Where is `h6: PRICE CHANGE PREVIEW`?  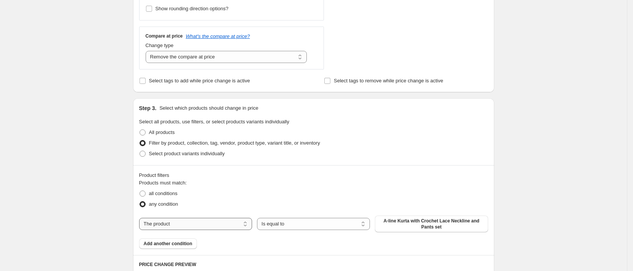
h6: PRICE CHANGE PREVIEW is located at coordinates (314, 265).